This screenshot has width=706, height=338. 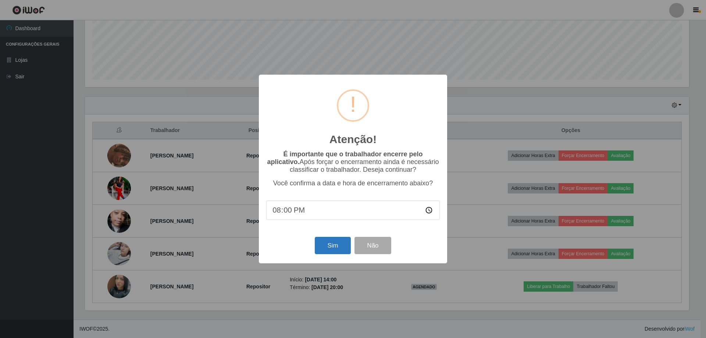 What do you see at coordinates (373, 245) in the screenshot?
I see `button: Não` at bounding box center [373, 245].